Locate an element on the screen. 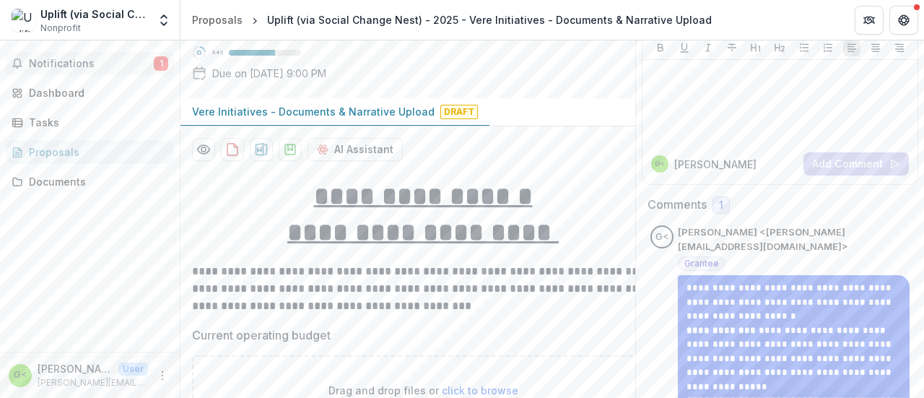  p: 64 % is located at coordinates (217, 53).